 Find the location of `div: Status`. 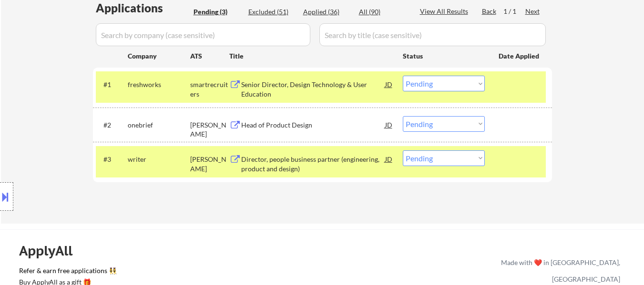

div: Status is located at coordinates (443, 56).